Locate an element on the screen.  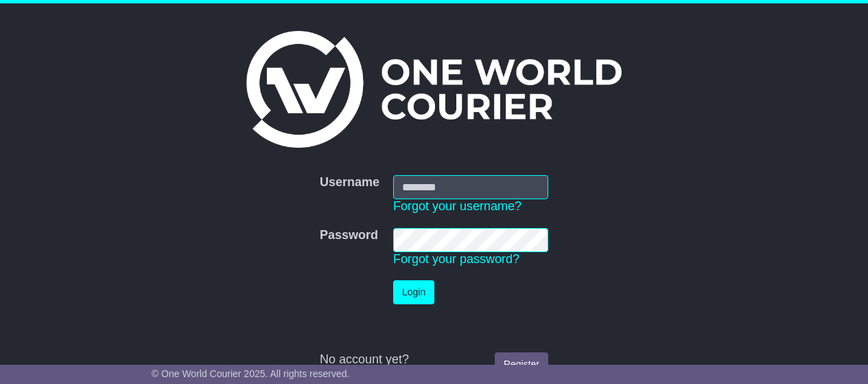
a: Forgot your username? is located at coordinates (457, 206).